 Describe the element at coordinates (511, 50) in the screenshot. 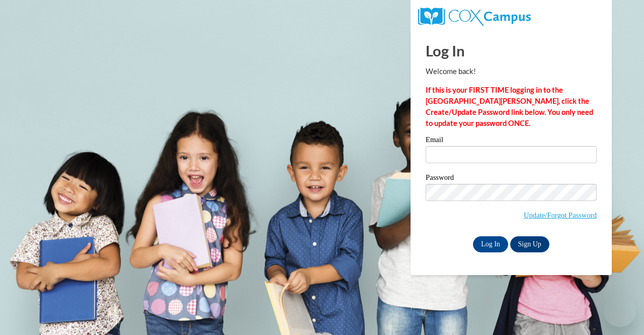

I see `h1: Log In` at that location.